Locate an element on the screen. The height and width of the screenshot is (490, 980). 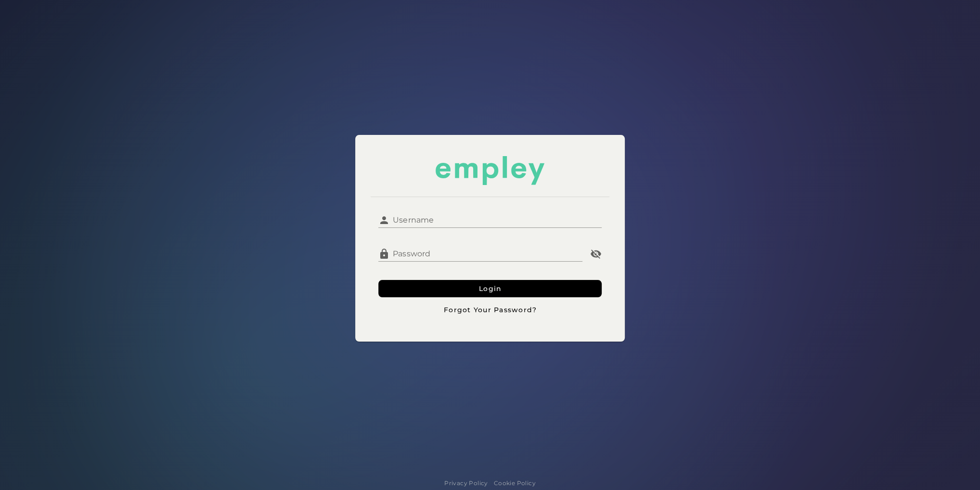
span: Login is located at coordinates (490, 288).